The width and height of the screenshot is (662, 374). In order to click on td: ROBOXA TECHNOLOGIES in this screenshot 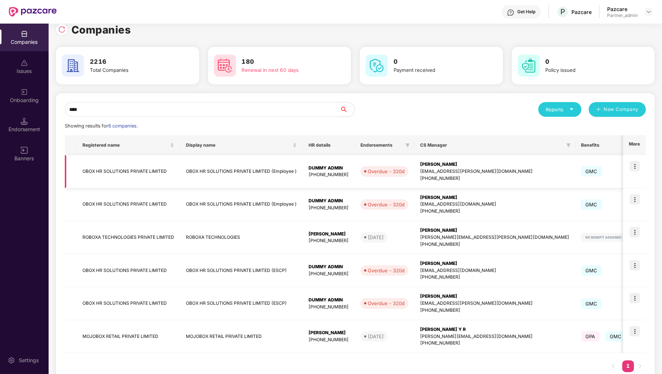, I will do `click(241, 237)`.